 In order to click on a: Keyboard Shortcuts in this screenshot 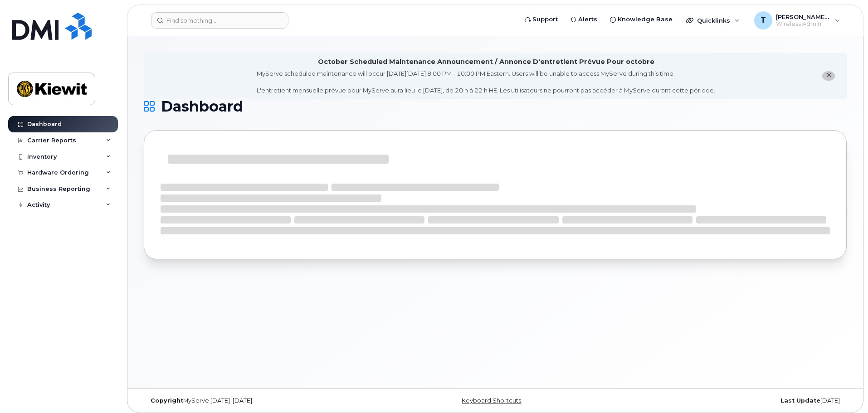, I will do `click(491, 400)`.